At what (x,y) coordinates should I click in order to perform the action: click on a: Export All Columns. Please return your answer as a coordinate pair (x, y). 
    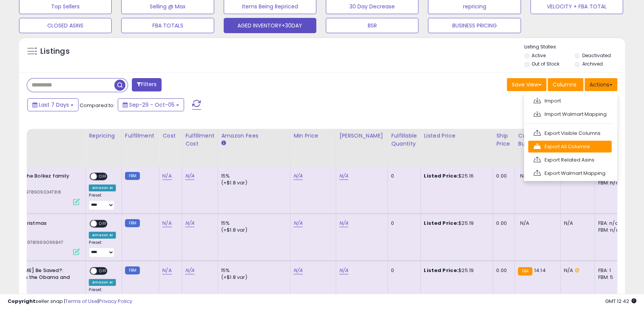
    Looking at the image, I should click on (569, 146).